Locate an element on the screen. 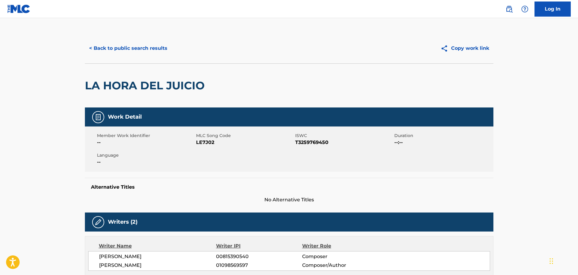 The width and height of the screenshot is (578, 275). span: Language is located at coordinates (146, 155).